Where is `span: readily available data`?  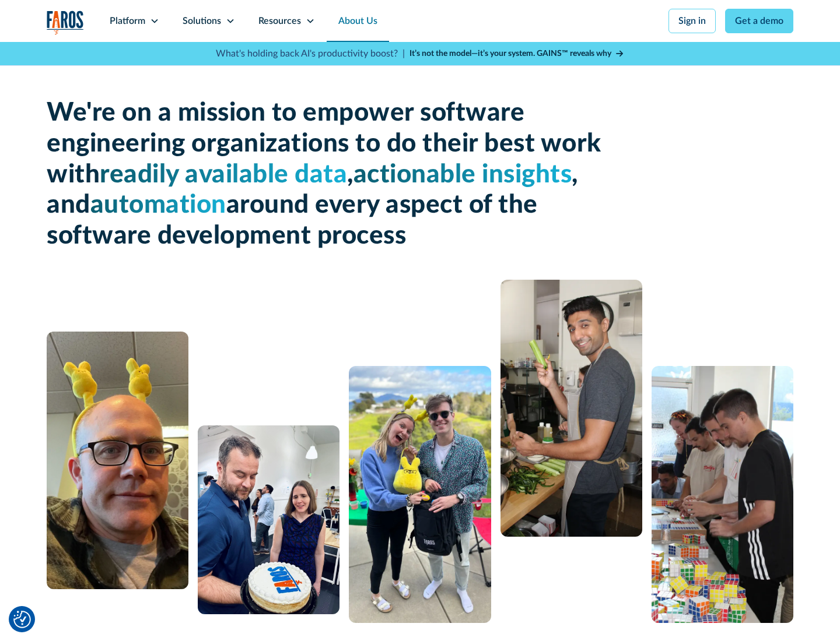
span: readily available data is located at coordinates (224, 174).